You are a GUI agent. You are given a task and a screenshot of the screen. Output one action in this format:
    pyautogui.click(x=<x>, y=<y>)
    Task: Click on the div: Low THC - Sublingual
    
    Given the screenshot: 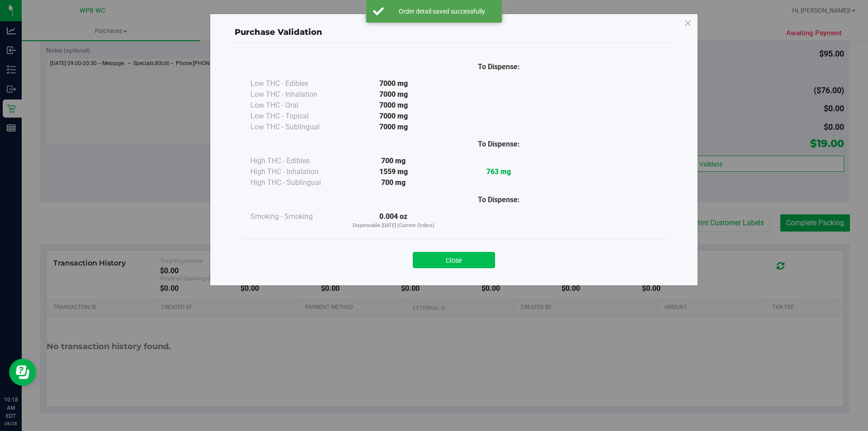 What is the action you would take?
    pyautogui.click(x=296, y=127)
    